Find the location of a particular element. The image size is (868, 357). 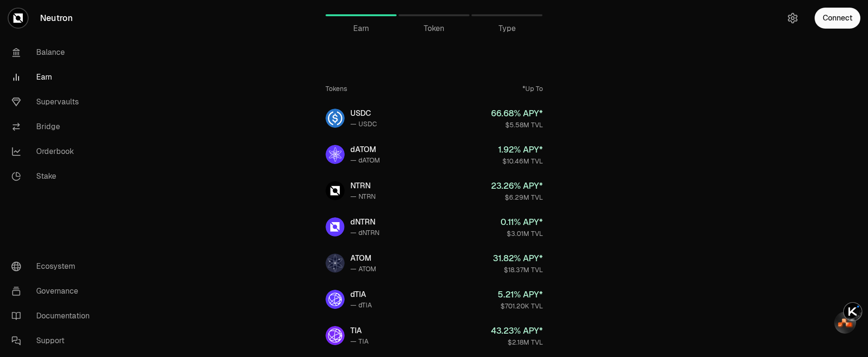

img: NTRN is located at coordinates (335, 190).